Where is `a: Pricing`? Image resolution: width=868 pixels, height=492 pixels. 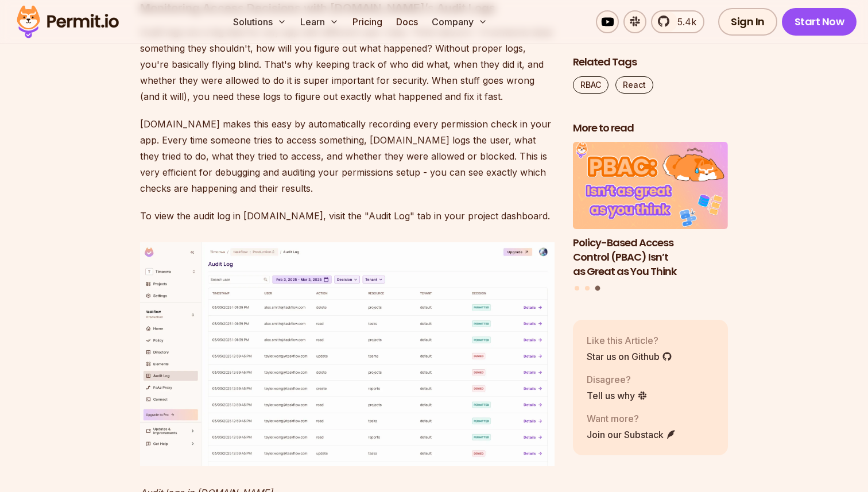
a: Pricing is located at coordinates (367, 22).